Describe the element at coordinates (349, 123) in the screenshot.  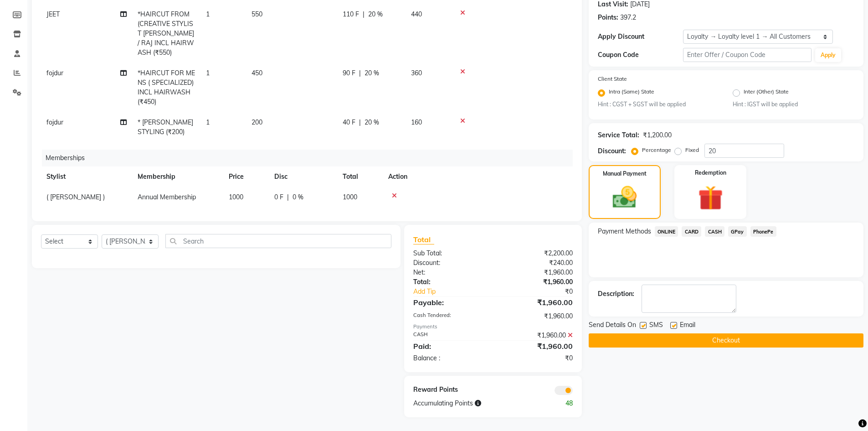
I see `span: 40 F` at that location.